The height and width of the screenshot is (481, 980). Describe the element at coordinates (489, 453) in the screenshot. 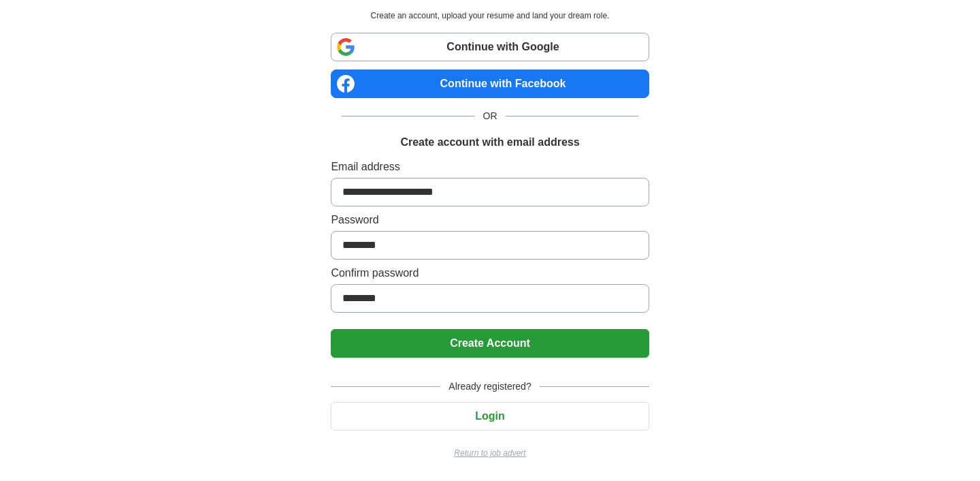

I see `p: Return to job advert` at that location.